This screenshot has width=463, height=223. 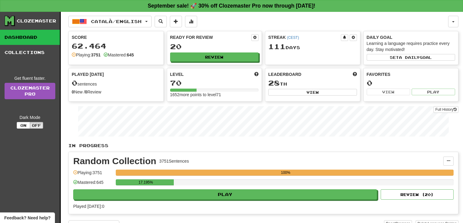 What do you see at coordinates (119, 55) in the screenshot?
I see `div: Mastered:` at bounding box center [119, 55].